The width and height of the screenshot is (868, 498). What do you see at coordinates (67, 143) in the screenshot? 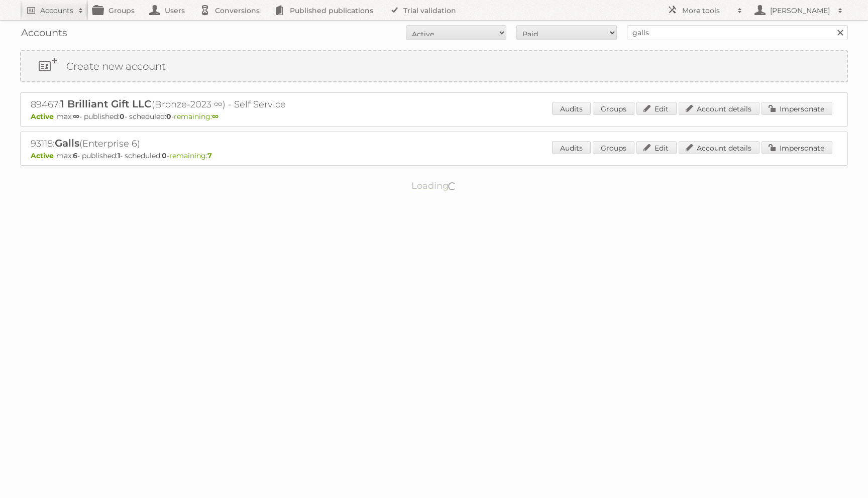
I see `span: Galls` at bounding box center [67, 143].